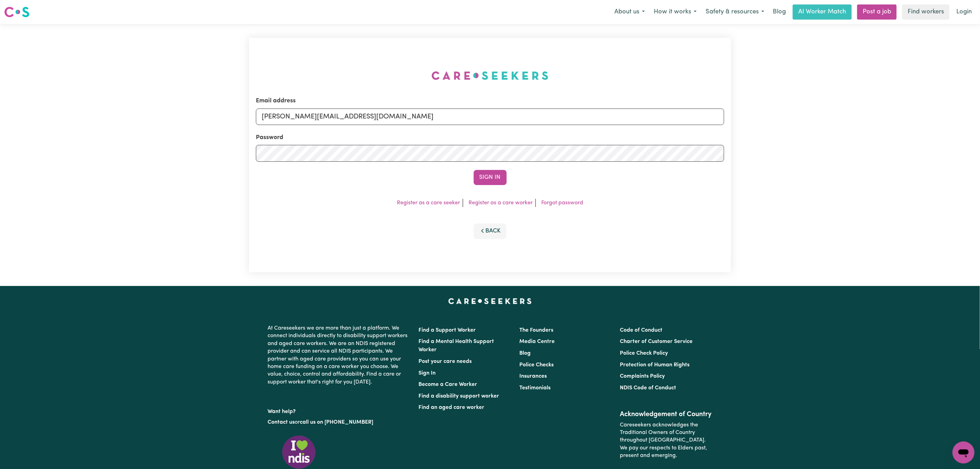 The image size is (980, 469). What do you see at coordinates (675, 12) in the screenshot?
I see `button: How it works` at bounding box center [675, 12].